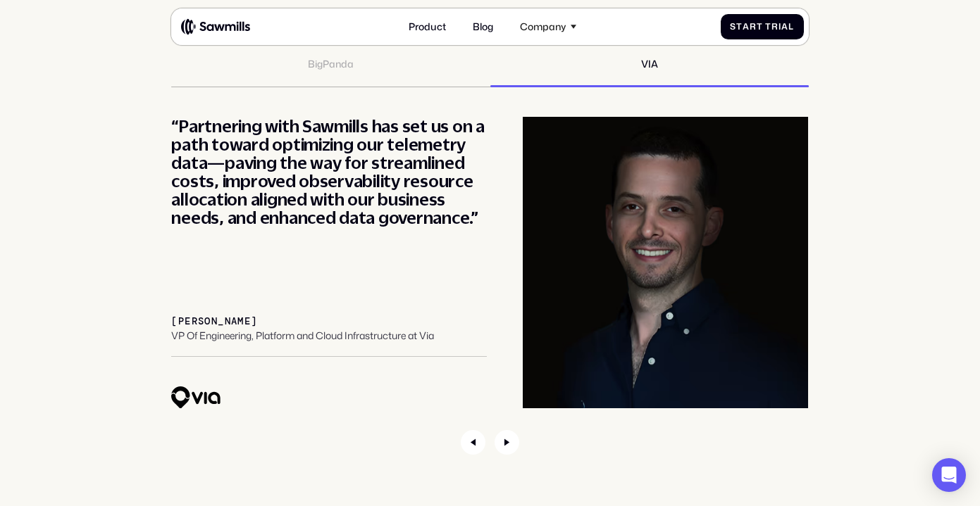 This screenshot has width=980, height=506. I want to click on a: StartTrial, so click(762, 26).